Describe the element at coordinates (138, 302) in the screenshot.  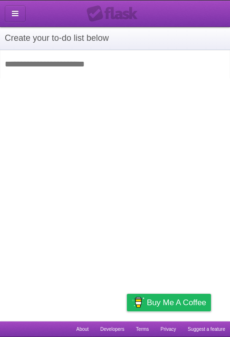
I see `img: Buy me a coffee` at that location.